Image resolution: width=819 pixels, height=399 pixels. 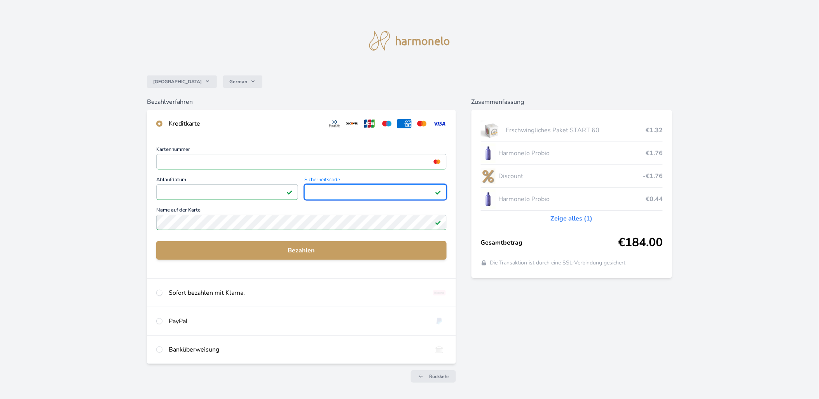 What do you see at coordinates (571, 176) in the screenshot?
I see `span: Discount` at bounding box center [571, 176].